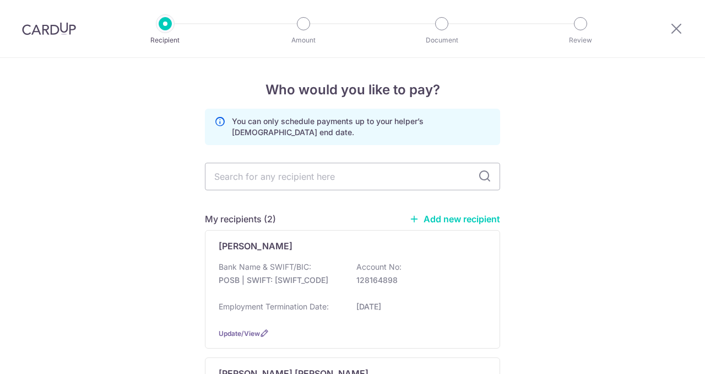 The width and height of the screenshot is (705, 374). I want to click on p: 128164898, so click(418, 280).